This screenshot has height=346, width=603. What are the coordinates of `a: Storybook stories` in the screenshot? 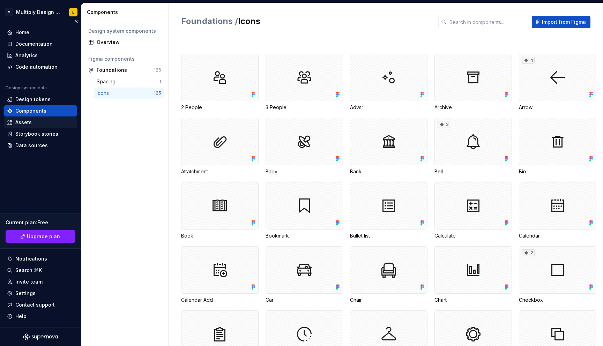 It's located at (41, 134).